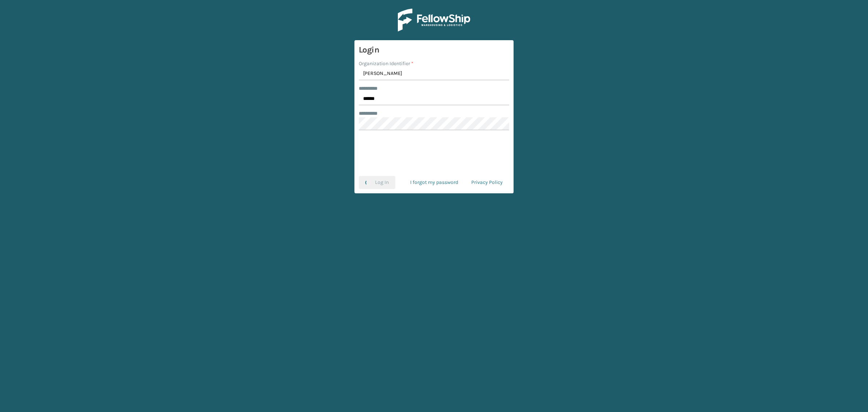 The image size is (868, 412). What do you see at coordinates (434, 182) in the screenshot?
I see `a: I forgot my password` at bounding box center [434, 182].